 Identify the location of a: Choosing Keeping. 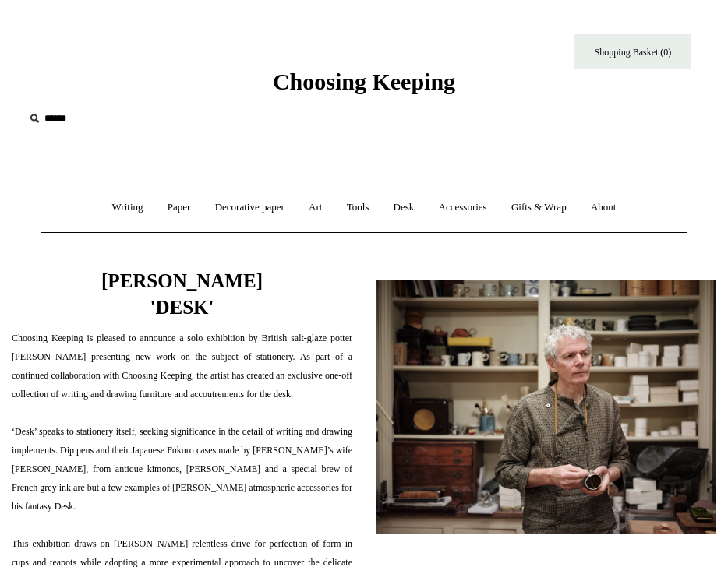
(364, 86).